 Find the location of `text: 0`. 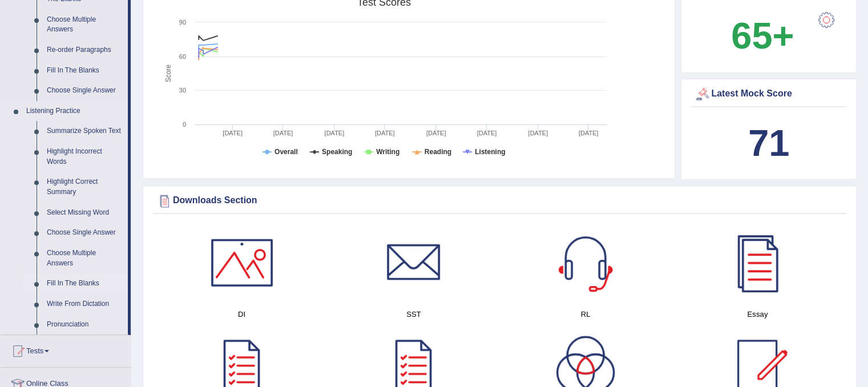

text: 0 is located at coordinates (184, 124).